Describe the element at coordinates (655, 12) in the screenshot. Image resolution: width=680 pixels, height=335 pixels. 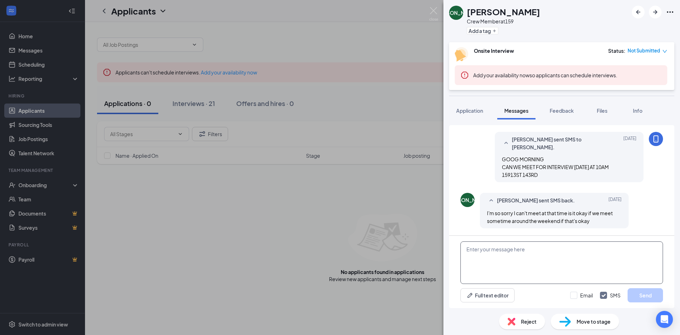
I see `svg: ArrowRight` at that location.